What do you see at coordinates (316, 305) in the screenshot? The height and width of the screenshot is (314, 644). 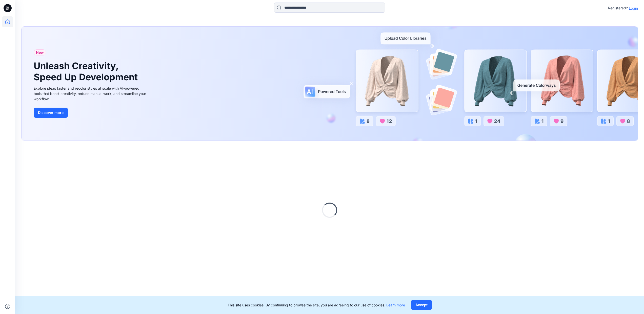 I see `p: This site uses cookies. By continuing to browse the site, you are agreeing to our use of cookies.` at bounding box center [316, 305].